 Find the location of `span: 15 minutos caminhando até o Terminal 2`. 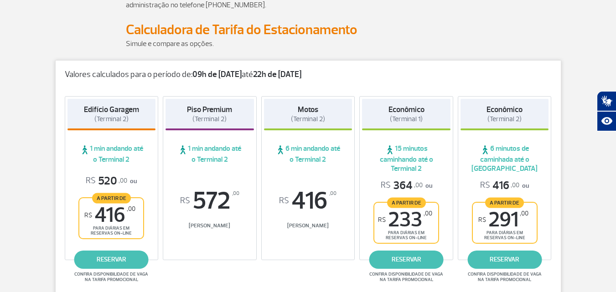

span: 15 minutos caminhando até o Terminal 2 is located at coordinates (407, 159).